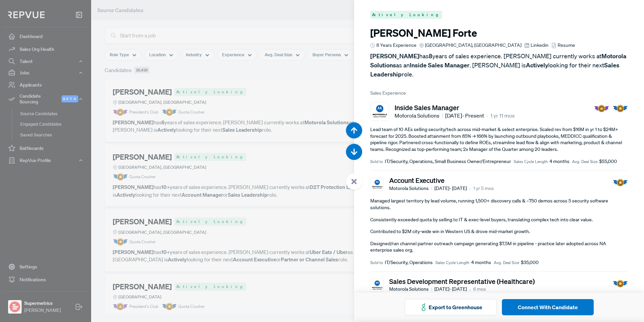 The height and width of the screenshot is (322, 644). Describe the element at coordinates (499, 139) in the screenshot. I see `p: Lead team of 10 AEs selling security/tech across mid-market & select enterprise. Scaled rev from ...` at that location.